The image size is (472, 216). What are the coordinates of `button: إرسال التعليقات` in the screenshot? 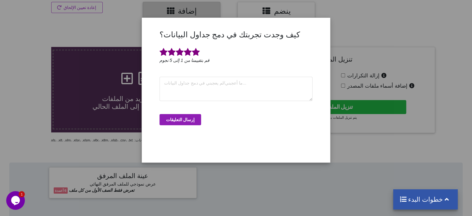 It's located at (180, 120).